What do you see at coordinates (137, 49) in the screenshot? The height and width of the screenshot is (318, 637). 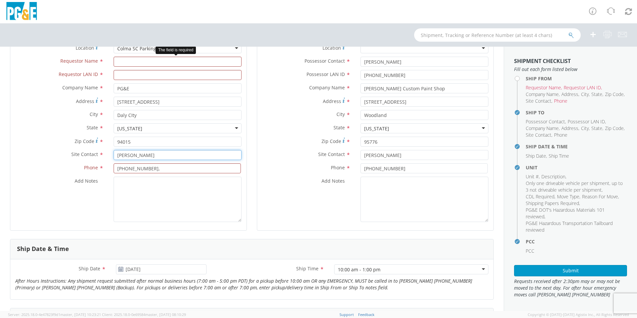 I see `div: Colma SC Parking` at bounding box center [137, 49].